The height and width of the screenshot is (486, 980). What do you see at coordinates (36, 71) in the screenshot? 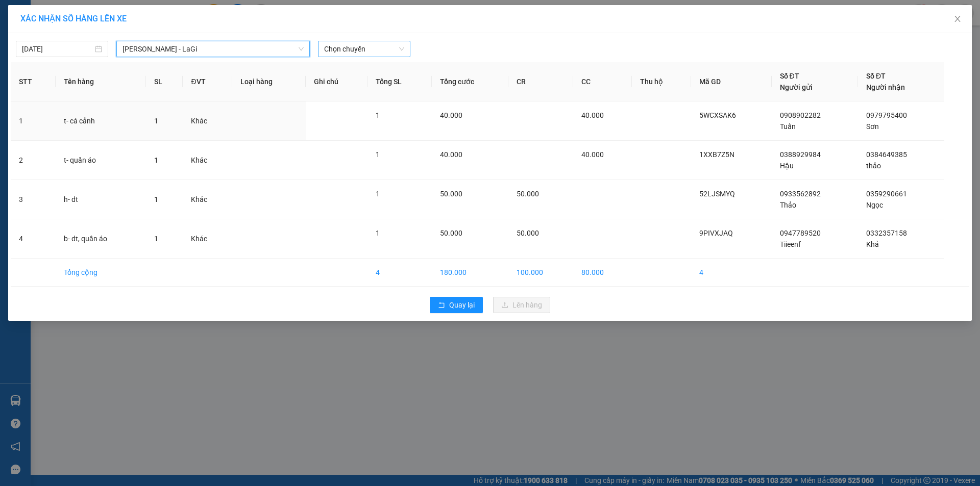
I see `strong: Phiếu gửi hàng` at bounding box center [36, 71].